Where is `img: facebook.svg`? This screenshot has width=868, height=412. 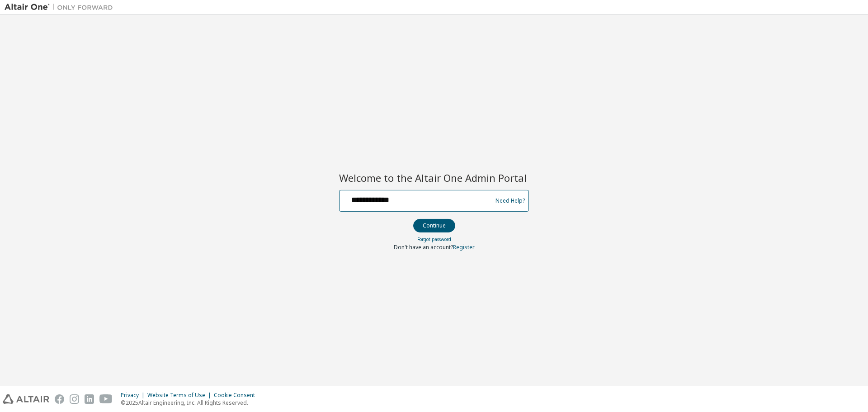 img: facebook.svg is located at coordinates (59, 399).